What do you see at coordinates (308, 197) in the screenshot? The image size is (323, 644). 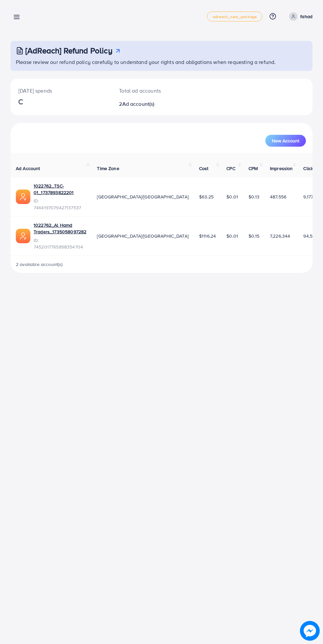 I see `span: 9,177` at bounding box center [308, 197].